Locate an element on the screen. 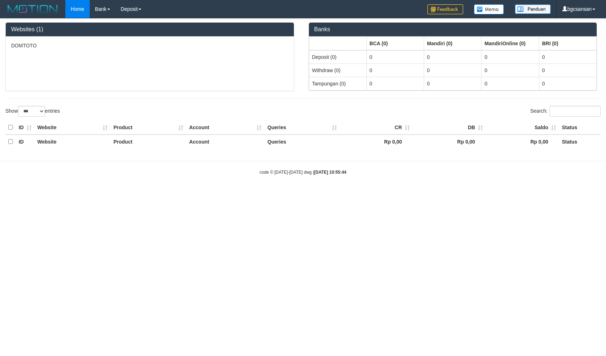 The width and height of the screenshot is (606, 356). img: MOTION_logo.png is located at coordinates (33, 9).